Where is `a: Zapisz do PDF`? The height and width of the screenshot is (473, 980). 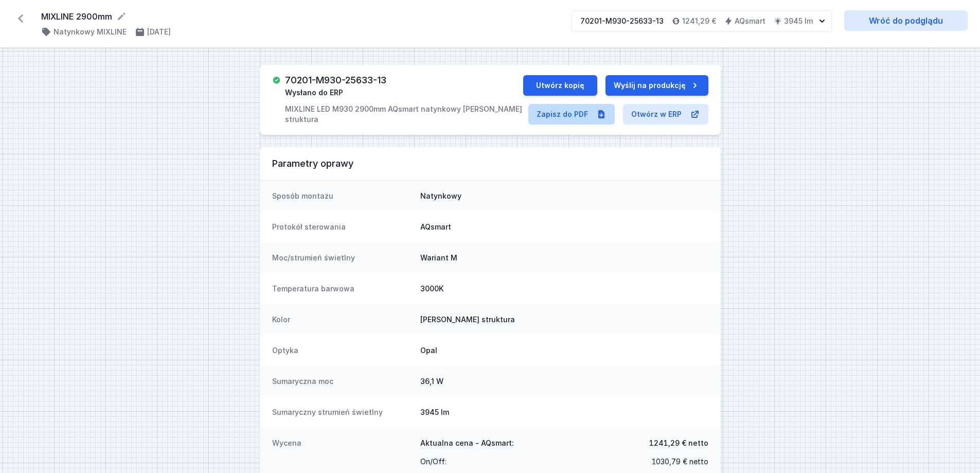
a: Zapisz do PDF is located at coordinates (572, 114).